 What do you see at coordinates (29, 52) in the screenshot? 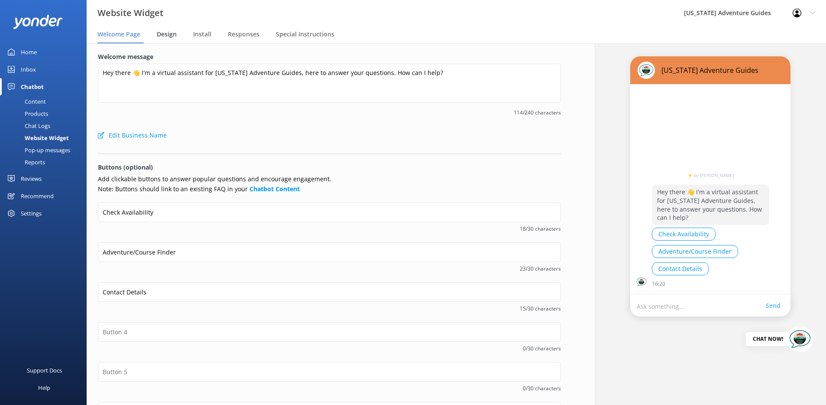
I see `div: Home` at bounding box center [29, 52].